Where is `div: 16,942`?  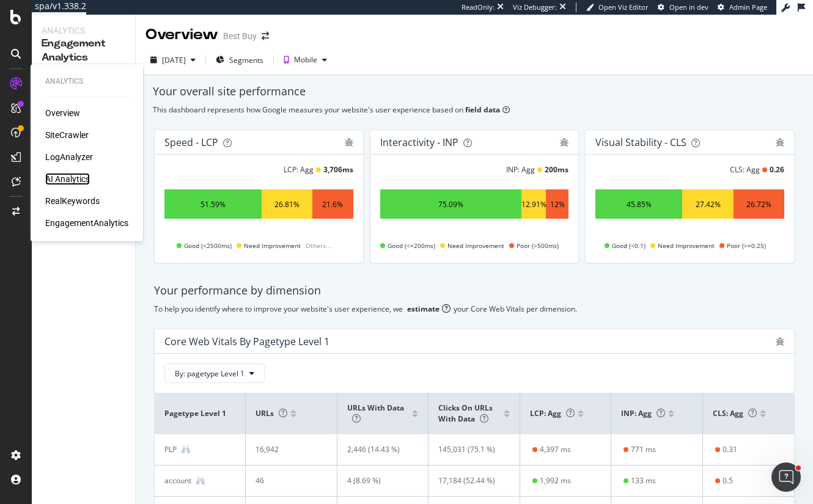
div: 16,942 is located at coordinates (287, 450).